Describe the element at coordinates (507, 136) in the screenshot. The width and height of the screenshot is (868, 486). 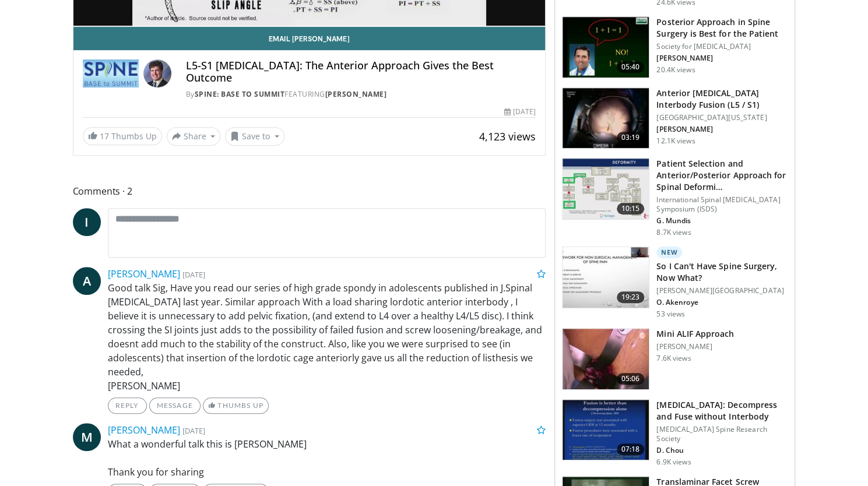
I see `span: 4,123 views` at that location.